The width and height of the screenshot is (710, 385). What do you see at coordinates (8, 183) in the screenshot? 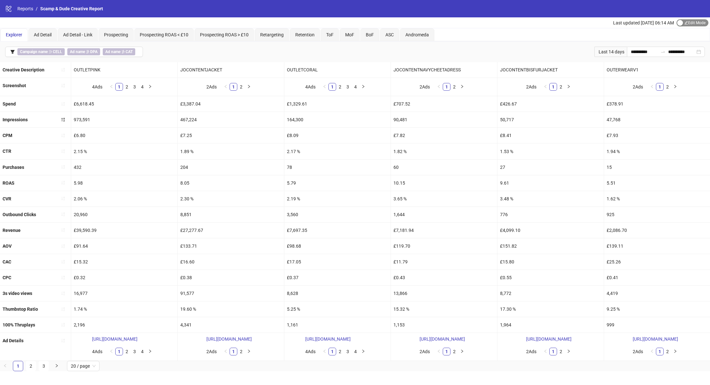
I see `b: ROAS` at bounding box center [8, 183].